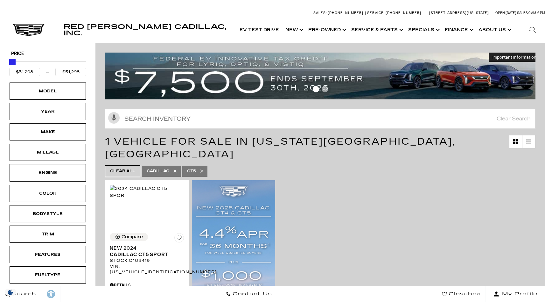 The height and width of the screenshot is (302, 545). Describe the element at coordinates (191, 171) in the screenshot. I see `span: CT5` at that location.